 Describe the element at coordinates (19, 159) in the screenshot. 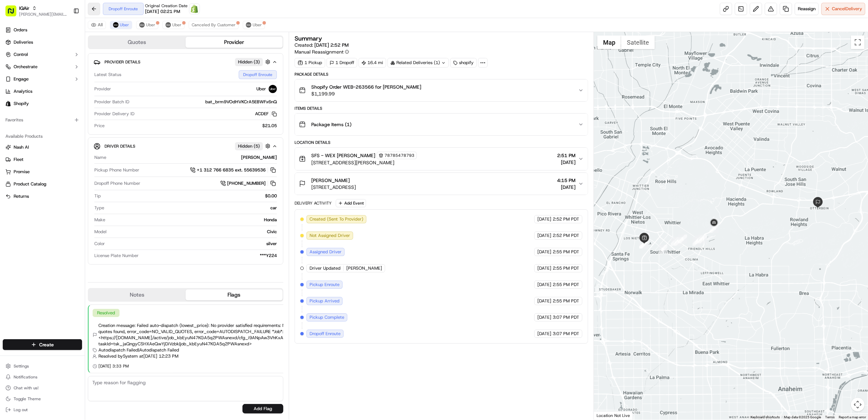

I see `span: Fleet` at that location.